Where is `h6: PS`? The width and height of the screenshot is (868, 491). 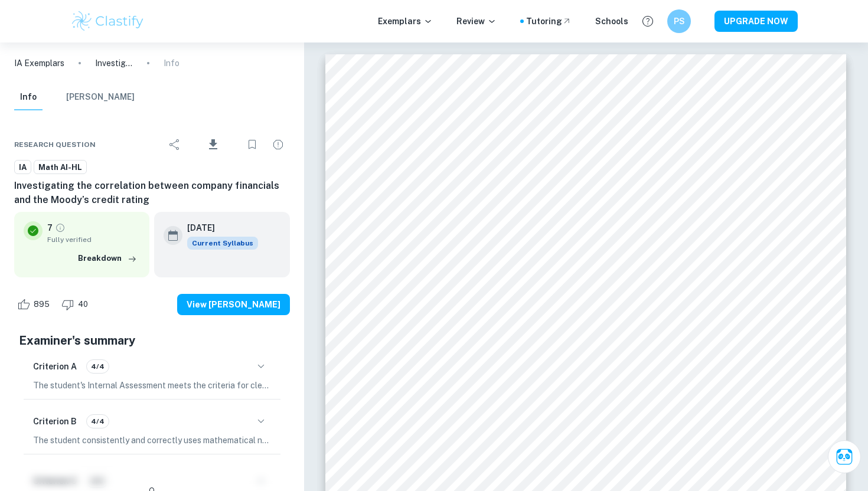 h6: PS is located at coordinates (679, 21).